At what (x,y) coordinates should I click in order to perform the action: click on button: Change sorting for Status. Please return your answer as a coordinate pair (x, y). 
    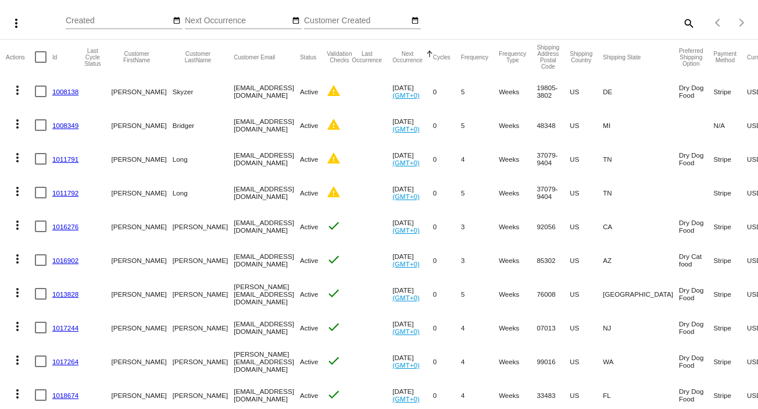
    Looking at the image, I should click on (308, 57).